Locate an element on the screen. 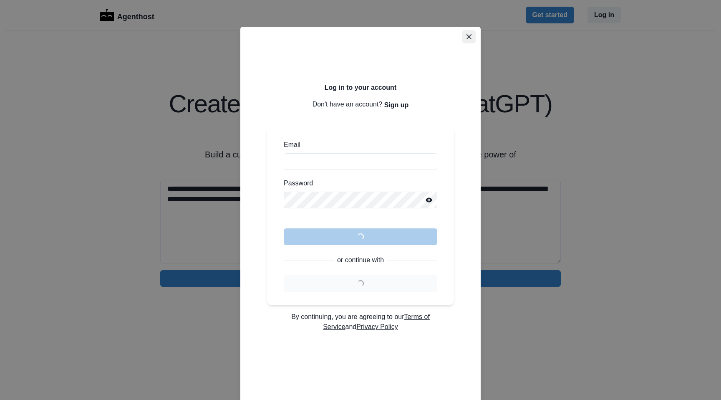  p: By continuing, you are agreeing to our and is located at coordinates (361, 322).